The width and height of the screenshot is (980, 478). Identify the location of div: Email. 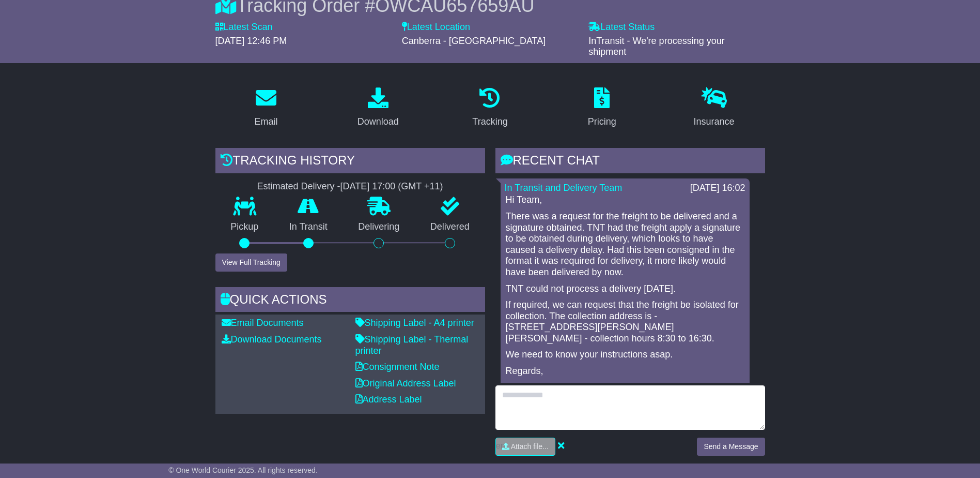
(265, 121).